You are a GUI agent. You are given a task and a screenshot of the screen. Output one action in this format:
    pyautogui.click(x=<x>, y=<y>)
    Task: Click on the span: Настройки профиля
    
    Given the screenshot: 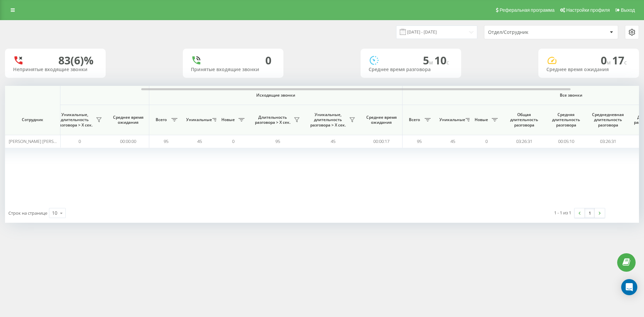 What is the action you would take?
    pyautogui.click(x=588, y=10)
    